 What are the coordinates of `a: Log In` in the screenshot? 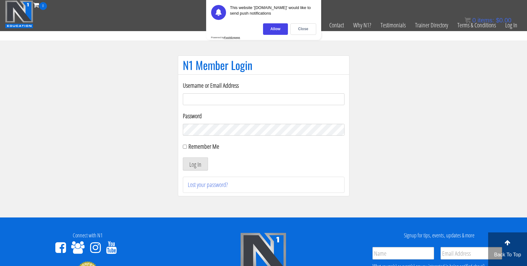 It's located at (511, 25).